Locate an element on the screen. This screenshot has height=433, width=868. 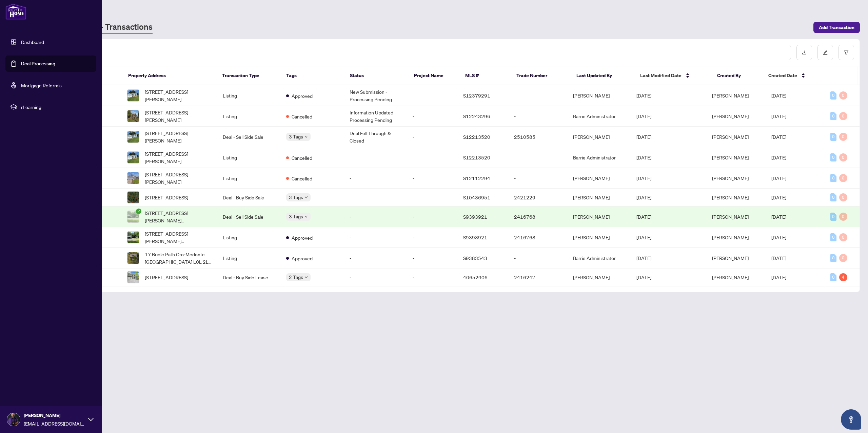
th: Transaction Type is located at coordinates (248, 76).